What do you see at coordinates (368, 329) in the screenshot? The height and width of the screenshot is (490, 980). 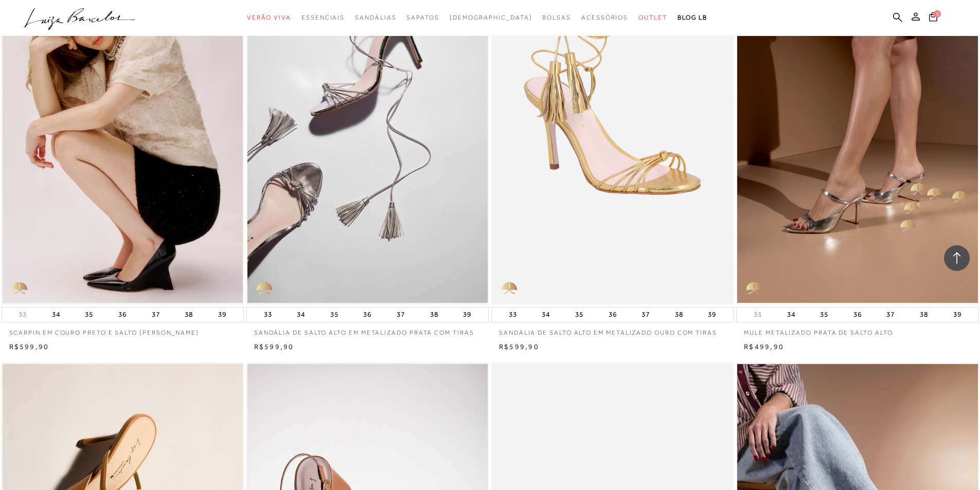 I see `p: SANDÁLIA DE SALTO ALTO EM METALIZADO PRATA COM TIRAS` at bounding box center [368, 329].